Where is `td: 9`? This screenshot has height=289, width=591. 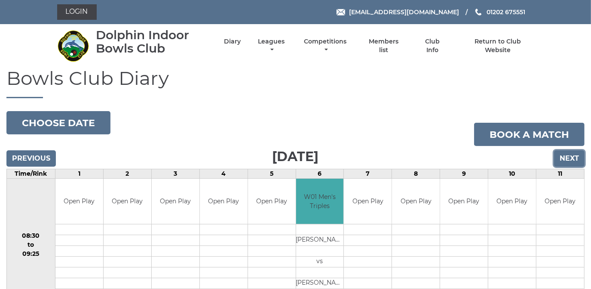 td: 9 is located at coordinates (464, 174).